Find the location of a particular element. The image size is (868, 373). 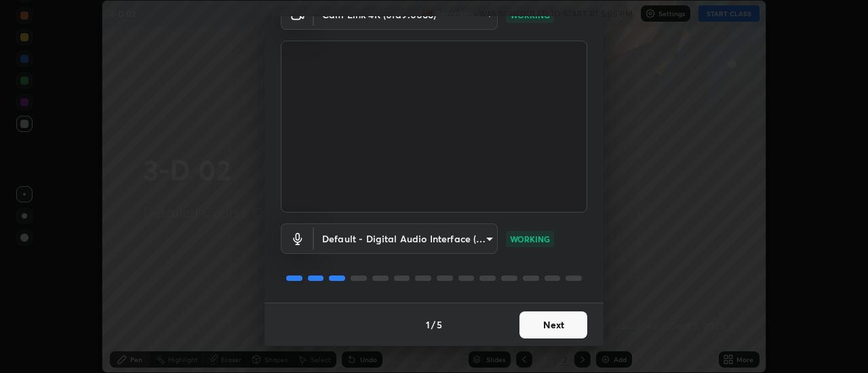

h4: 5 is located at coordinates (439, 324).